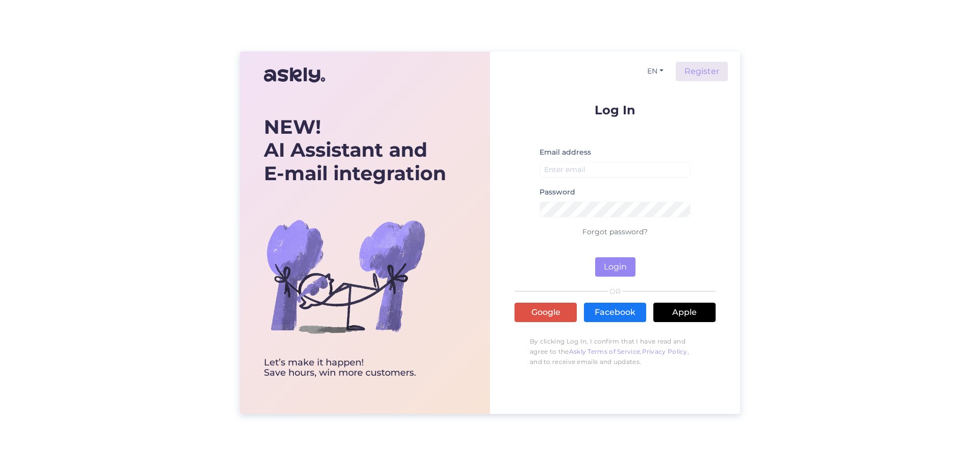 This screenshot has width=980, height=465. Describe the element at coordinates (615, 352) in the screenshot. I see `p: By clicking Log In, I confirm that I have read and agree to the , , and to receive emails and upd...` at that location.